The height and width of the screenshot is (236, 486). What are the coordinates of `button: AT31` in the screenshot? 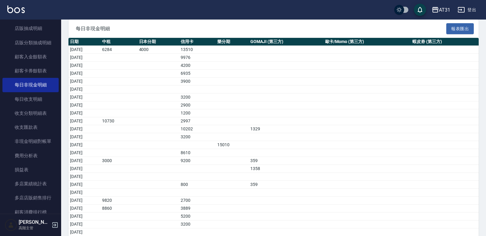 It's located at (441, 10).